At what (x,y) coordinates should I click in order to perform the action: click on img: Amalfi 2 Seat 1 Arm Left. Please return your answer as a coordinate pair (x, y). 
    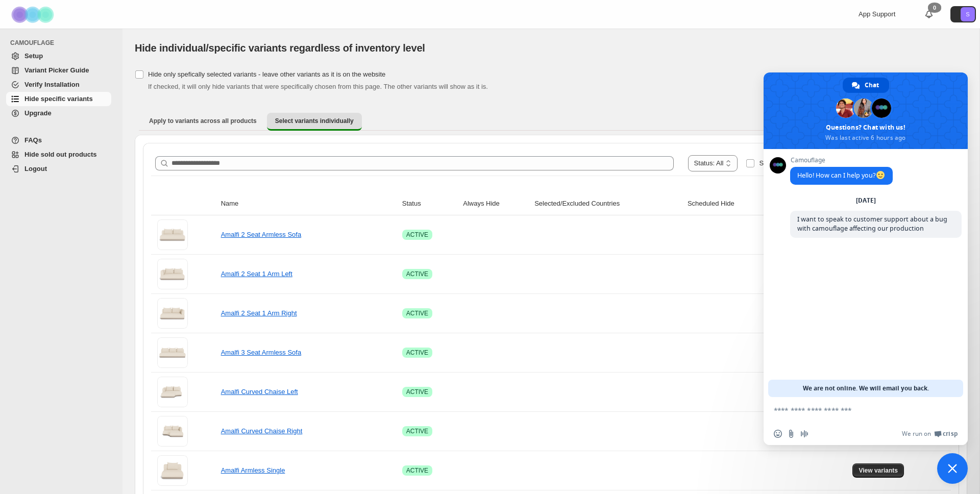
    Looking at the image, I should click on (172, 274).